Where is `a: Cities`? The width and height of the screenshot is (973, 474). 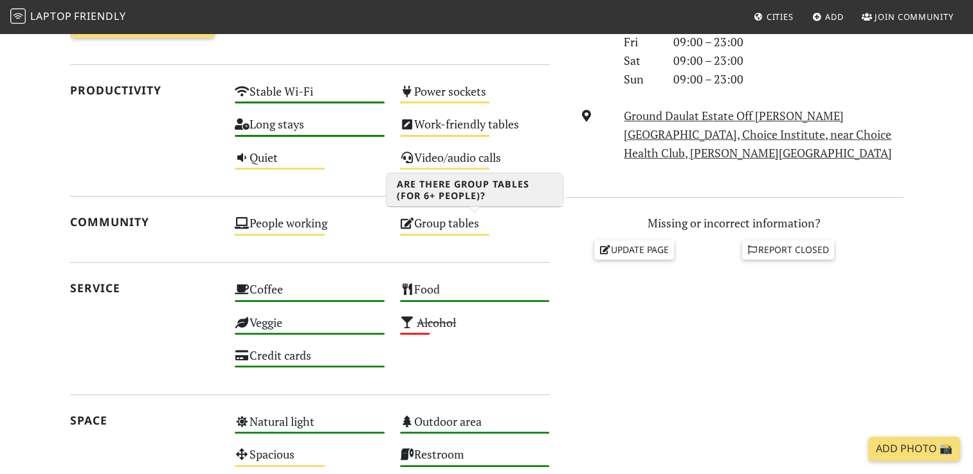 a: Cities is located at coordinates (773, 17).